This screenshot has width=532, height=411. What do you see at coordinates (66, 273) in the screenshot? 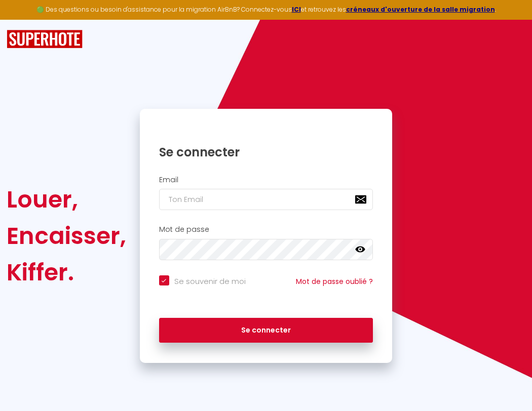
I see `div: Kiffer.` at bounding box center [66, 273].